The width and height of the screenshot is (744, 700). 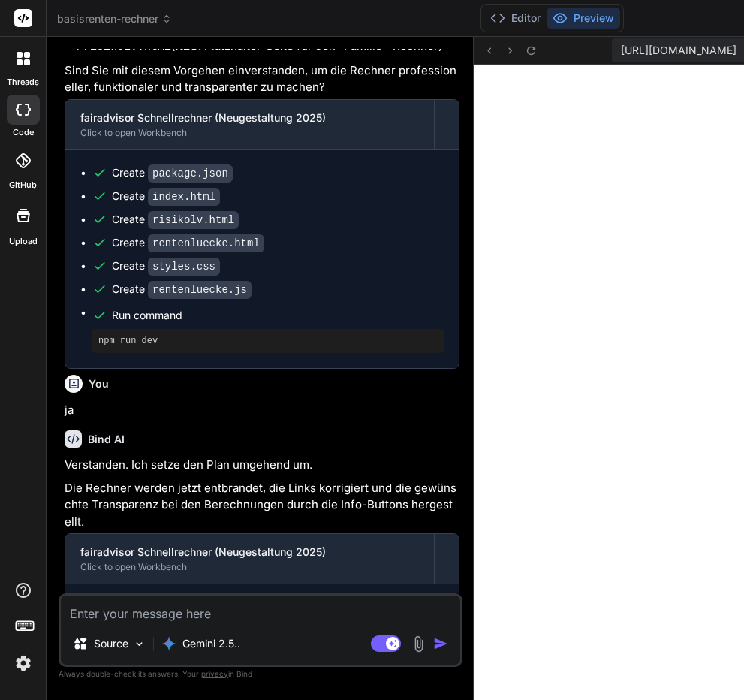 I want to click on h6: Bind AI, so click(x=106, y=440).